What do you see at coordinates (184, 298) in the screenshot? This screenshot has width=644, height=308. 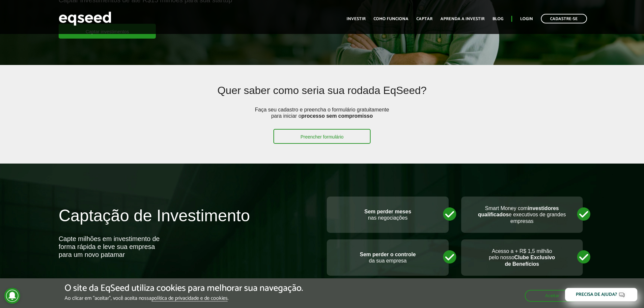 I see `p: Ao clicar em "aceitar", você aceita nossa .` at bounding box center [184, 298].